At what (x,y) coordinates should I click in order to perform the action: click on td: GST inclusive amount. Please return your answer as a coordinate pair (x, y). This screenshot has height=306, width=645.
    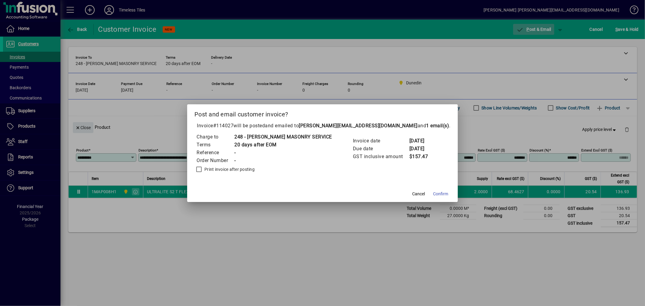
    Looking at the image, I should click on (381, 157).